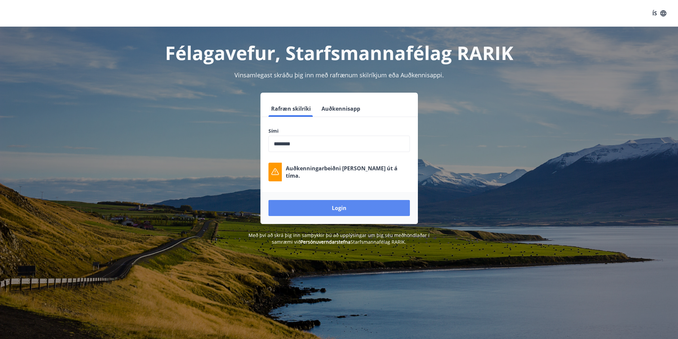  Describe the element at coordinates (325, 242) in the screenshot. I see `a: Persónuverndarstefna` at that location.